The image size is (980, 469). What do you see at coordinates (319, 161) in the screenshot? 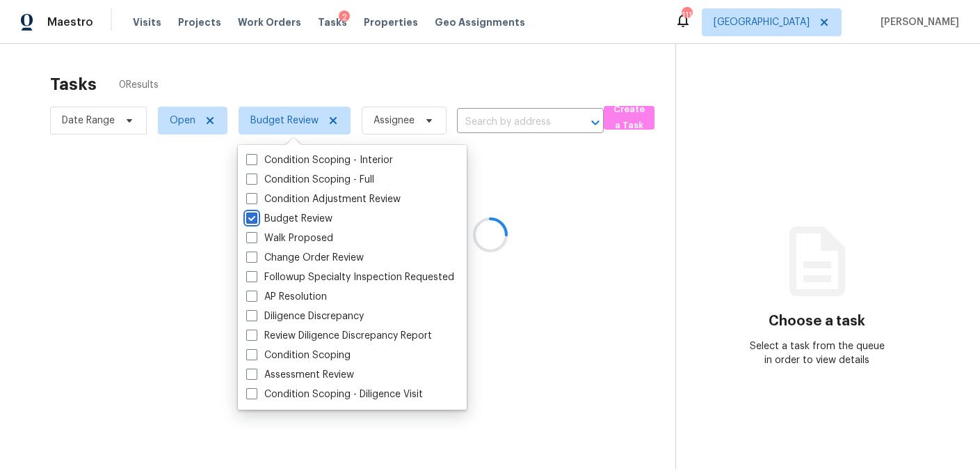
I see `label: Condition Scoping - Interior` at bounding box center [319, 161].